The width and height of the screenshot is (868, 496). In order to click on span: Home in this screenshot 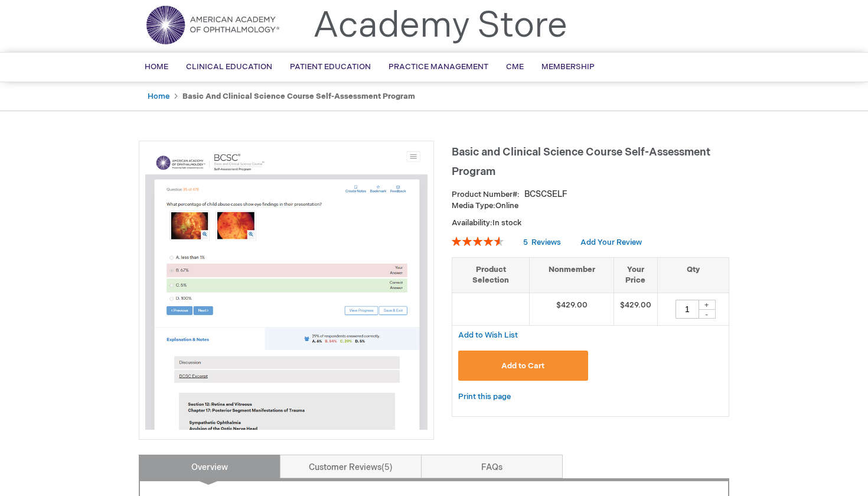, I will do `click(156, 67)`.